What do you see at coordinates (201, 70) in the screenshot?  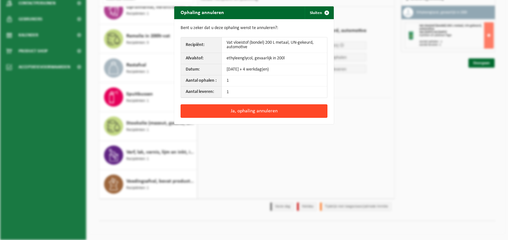 I see `th: Datum:` at bounding box center [201, 70].